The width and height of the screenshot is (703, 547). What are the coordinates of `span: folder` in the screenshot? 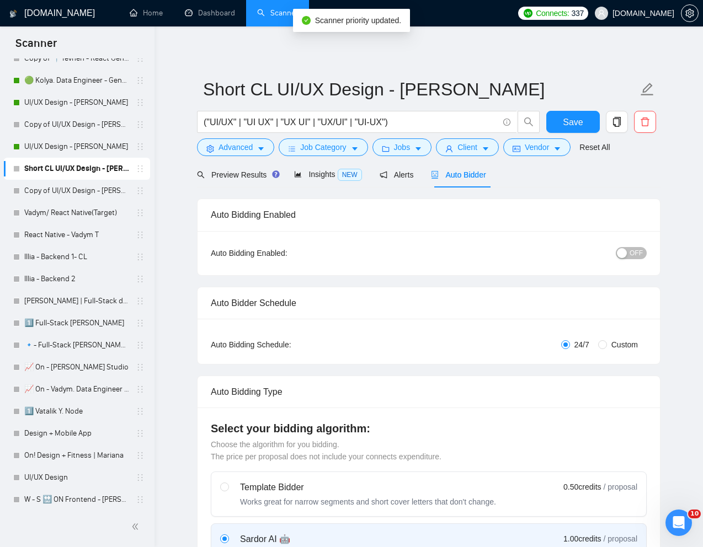 It's located at (386, 148).